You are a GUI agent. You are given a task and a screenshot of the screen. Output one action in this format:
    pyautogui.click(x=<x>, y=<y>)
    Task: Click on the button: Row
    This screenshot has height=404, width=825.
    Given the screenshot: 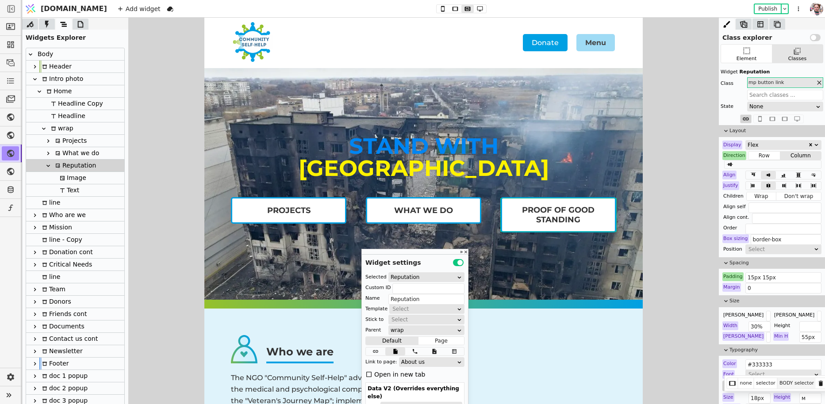 What is the action you would take?
    pyautogui.click(x=764, y=156)
    